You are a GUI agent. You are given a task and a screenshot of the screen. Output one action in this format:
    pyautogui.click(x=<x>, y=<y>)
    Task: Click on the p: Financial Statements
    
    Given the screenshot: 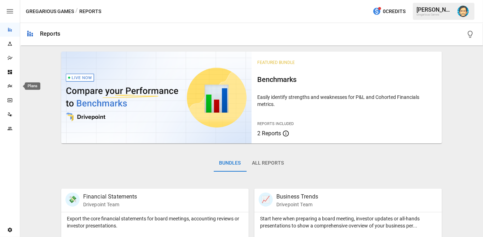 What is the action you would take?
    pyautogui.click(x=110, y=197)
    